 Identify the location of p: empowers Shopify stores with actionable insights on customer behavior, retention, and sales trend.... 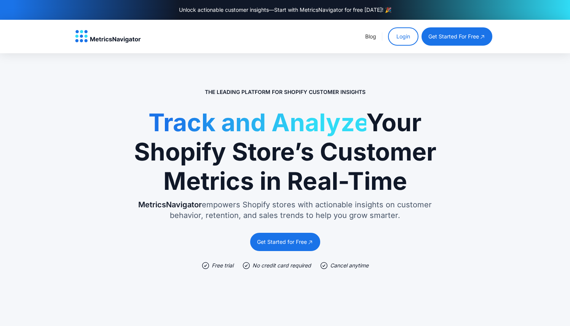
(285, 210).